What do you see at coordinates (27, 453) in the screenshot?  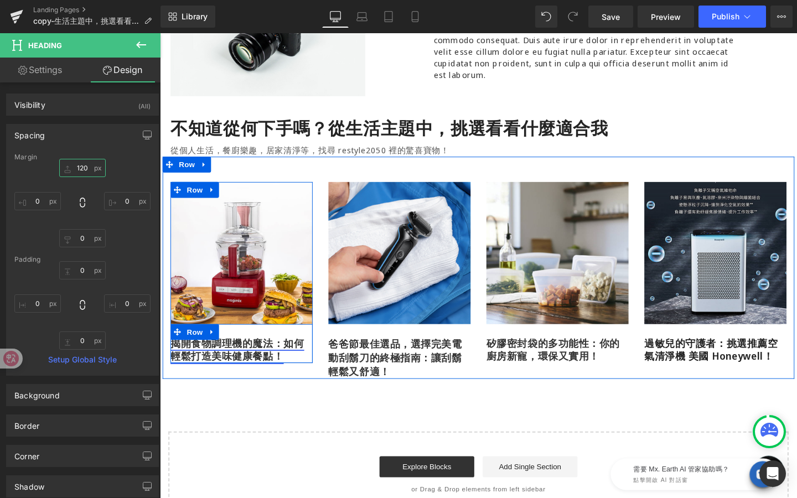 I see `div: Corner` at bounding box center [27, 453].